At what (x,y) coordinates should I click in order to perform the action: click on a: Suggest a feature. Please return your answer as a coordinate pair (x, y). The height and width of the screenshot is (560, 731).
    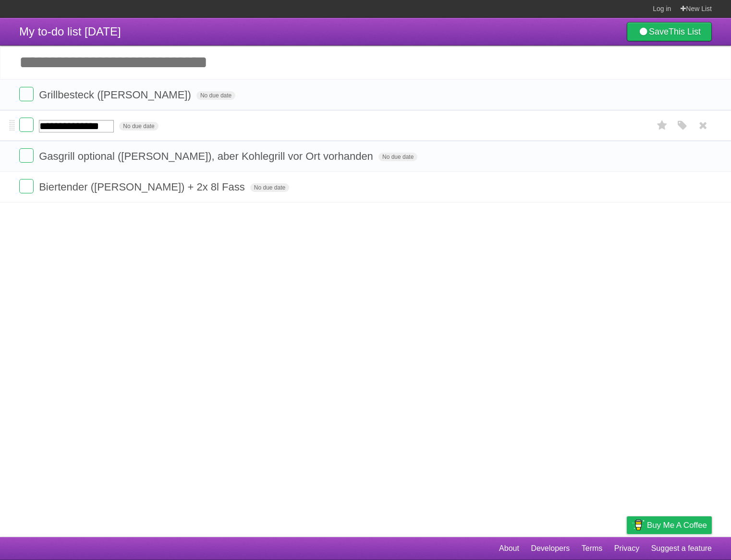
    Looking at the image, I should click on (681, 548).